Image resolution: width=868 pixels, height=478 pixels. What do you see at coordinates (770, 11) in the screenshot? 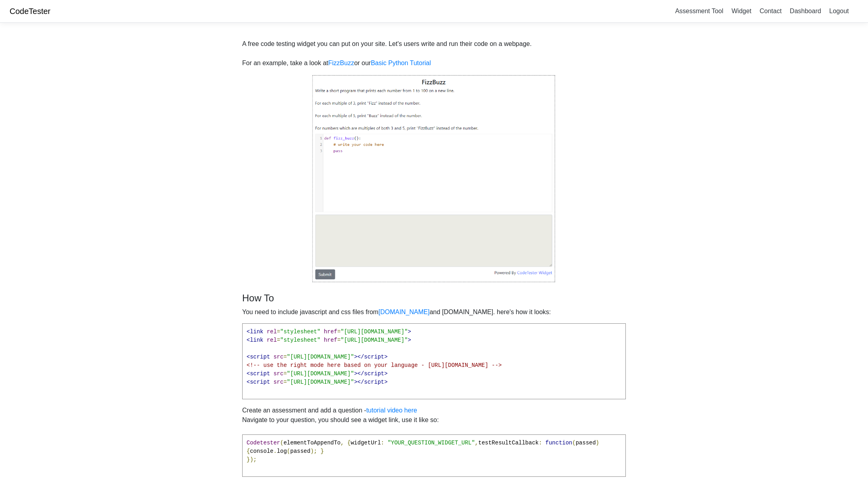
I see `a: Contact` at bounding box center [770, 11].